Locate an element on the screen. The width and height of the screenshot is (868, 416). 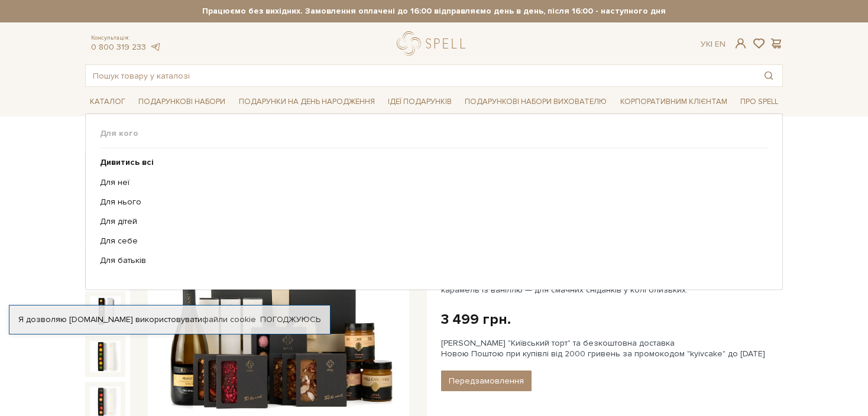
a: Подарунки на День народження is located at coordinates (307, 102).